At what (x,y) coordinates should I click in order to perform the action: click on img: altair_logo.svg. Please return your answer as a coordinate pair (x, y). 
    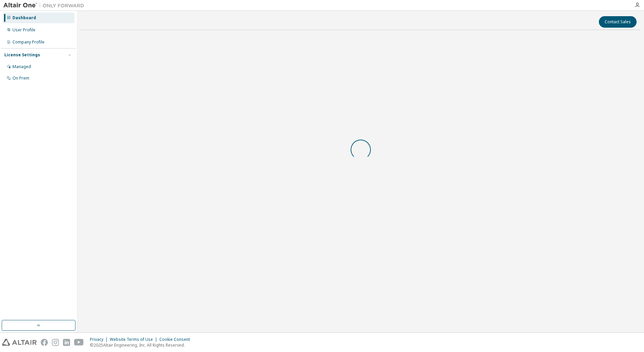
    Looking at the image, I should click on (19, 343).